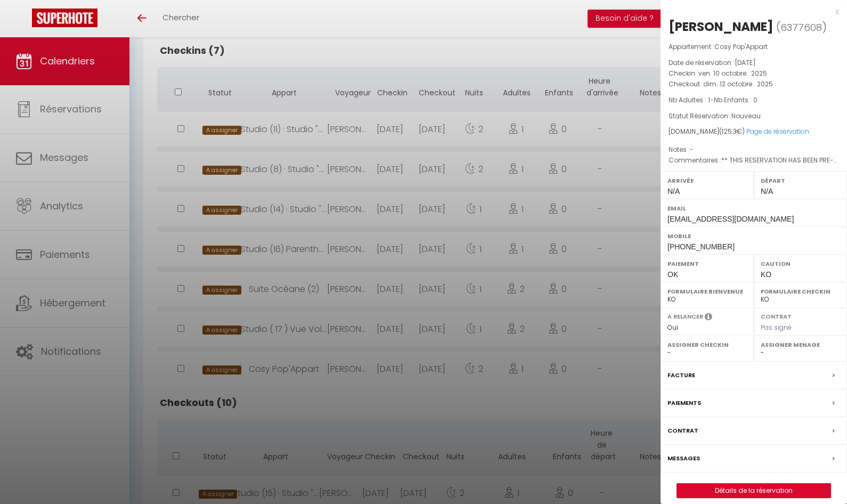 This screenshot has width=847, height=504. Describe the element at coordinates (754, 47) in the screenshot. I see `p: Appartement :` at that location.